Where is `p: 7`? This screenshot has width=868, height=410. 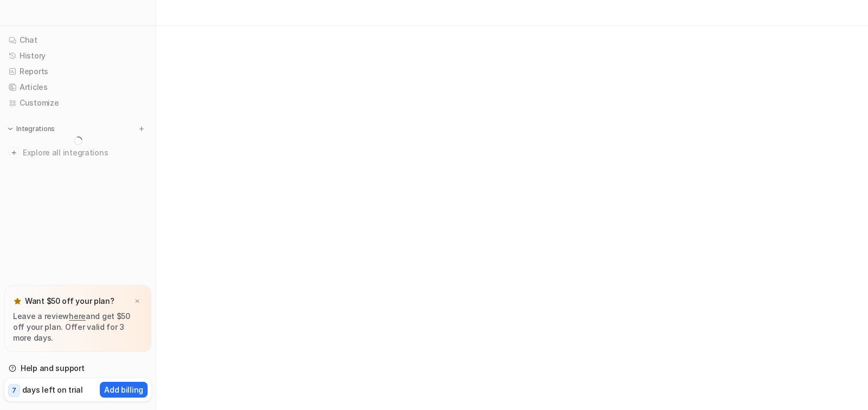 p: 7 is located at coordinates (14, 390).